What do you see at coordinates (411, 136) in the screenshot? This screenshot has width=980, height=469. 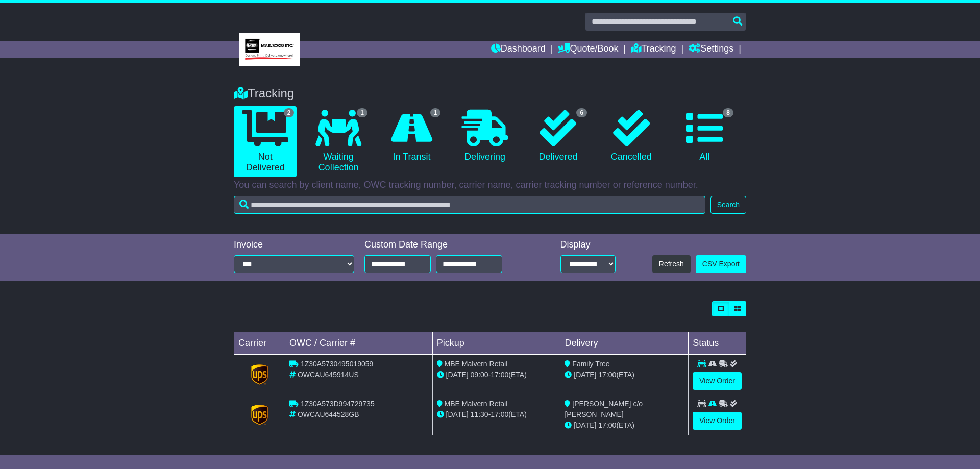 I see `a: 1 In Transit` at bounding box center [411, 136].